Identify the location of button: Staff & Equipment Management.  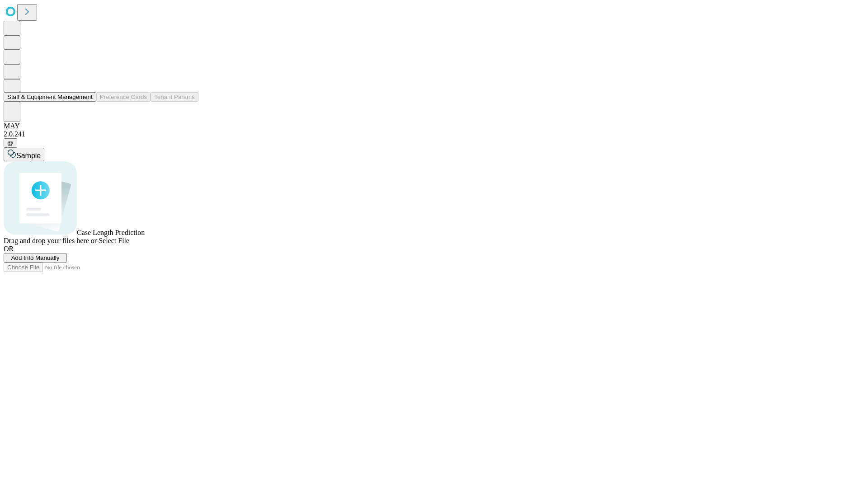
(50, 97).